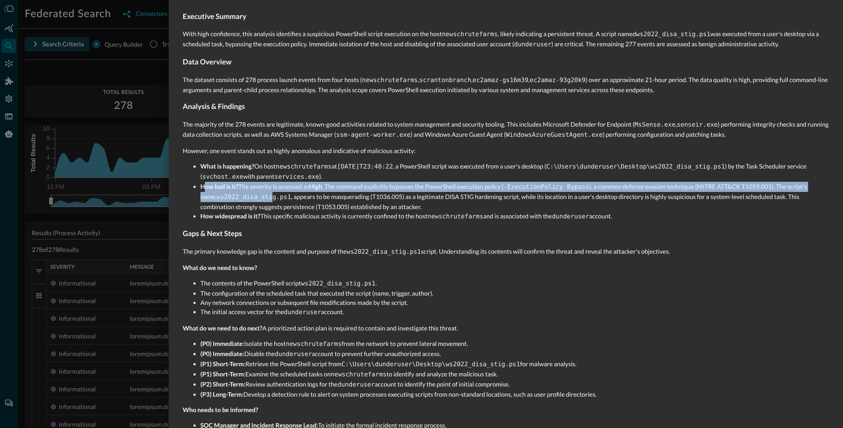  I want to click on li: This specific malicious activity is currently confined to the host and is associated with the acc..., so click(514, 216).